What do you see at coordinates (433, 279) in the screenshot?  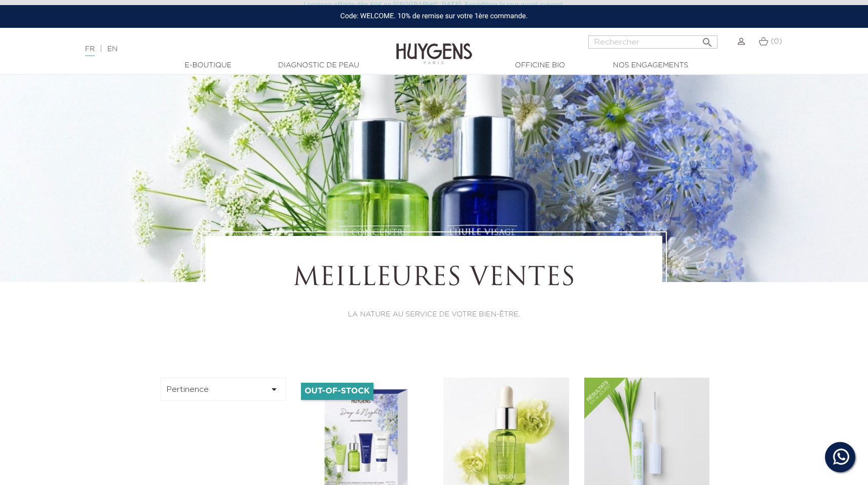 I see `h1: Meilleures Ventes` at bounding box center [433, 279].